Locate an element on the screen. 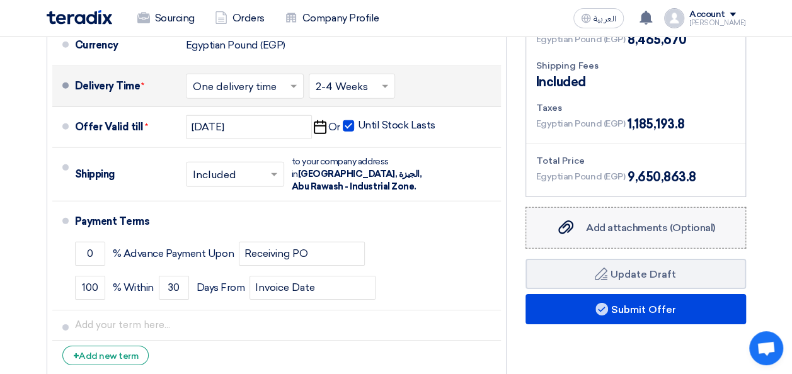 Image resolution: width=792 pixels, height=374 pixels. span: Included is located at coordinates (561, 82).